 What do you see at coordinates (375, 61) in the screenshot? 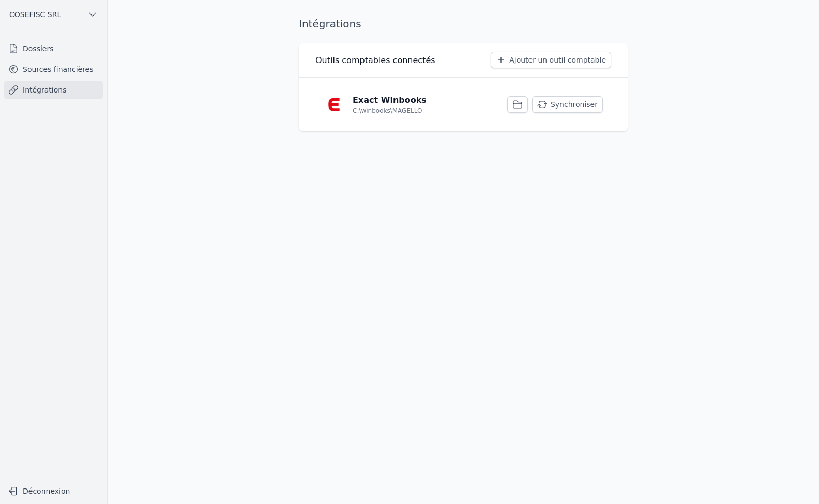
I see `h3: Outils comptables connectés` at bounding box center [375, 61].